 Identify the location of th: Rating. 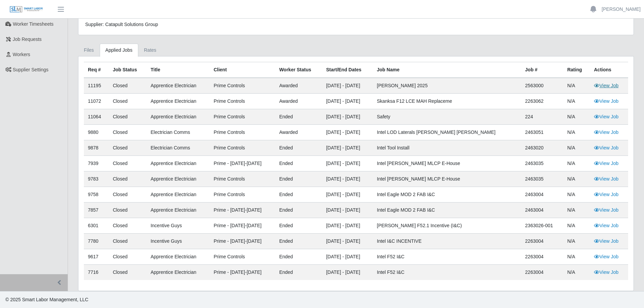
(577, 70).